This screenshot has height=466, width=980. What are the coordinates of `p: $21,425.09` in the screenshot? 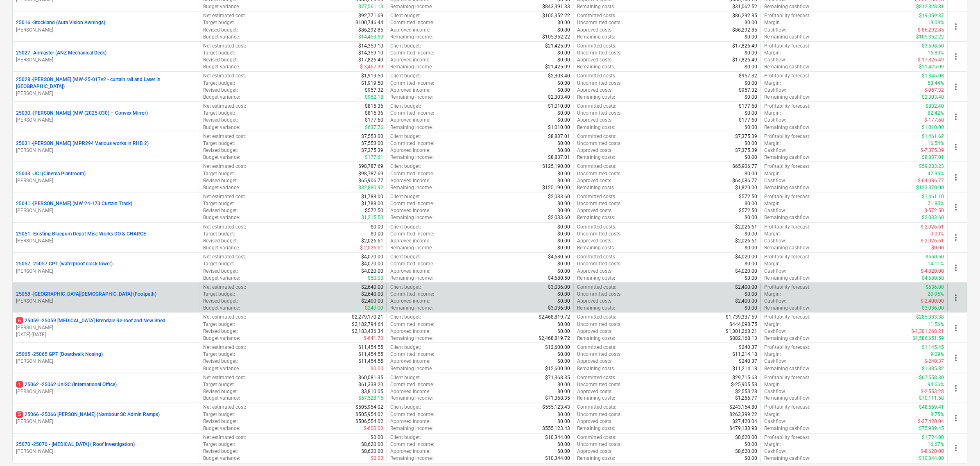 It's located at (558, 67).